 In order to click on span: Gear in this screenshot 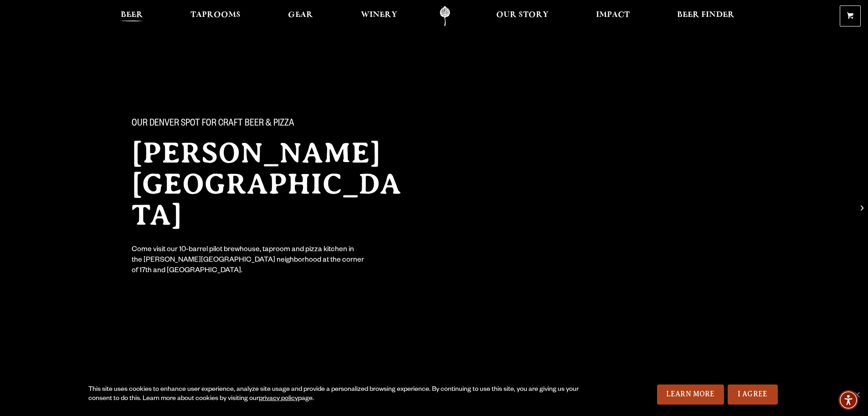, I will do `click(300, 15)`.